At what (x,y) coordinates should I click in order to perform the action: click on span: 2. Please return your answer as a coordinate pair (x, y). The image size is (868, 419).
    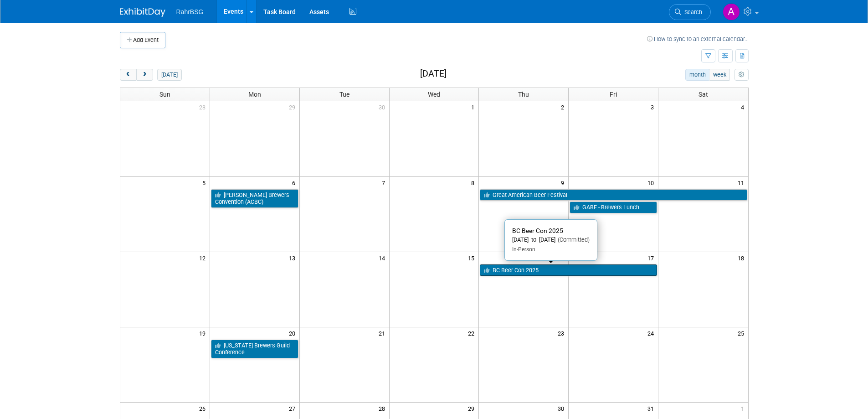
    Looking at the image, I should click on (564, 106).